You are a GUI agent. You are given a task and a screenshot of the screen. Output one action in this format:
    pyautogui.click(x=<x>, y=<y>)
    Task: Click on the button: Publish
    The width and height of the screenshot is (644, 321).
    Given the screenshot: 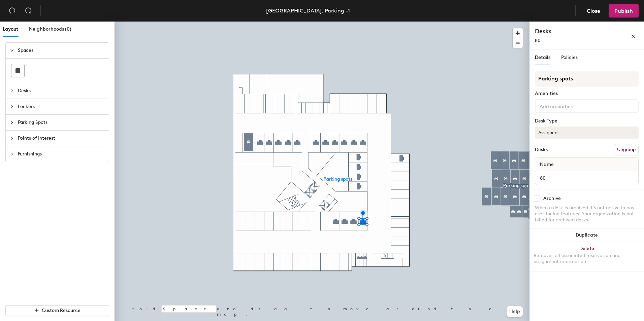 What is the action you would take?
    pyautogui.click(x=623, y=11)
    